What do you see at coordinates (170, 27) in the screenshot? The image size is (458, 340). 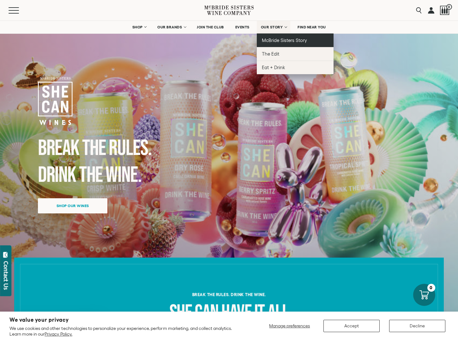 I see `span: OUR BRANDS` at bounding box center [170, 27].